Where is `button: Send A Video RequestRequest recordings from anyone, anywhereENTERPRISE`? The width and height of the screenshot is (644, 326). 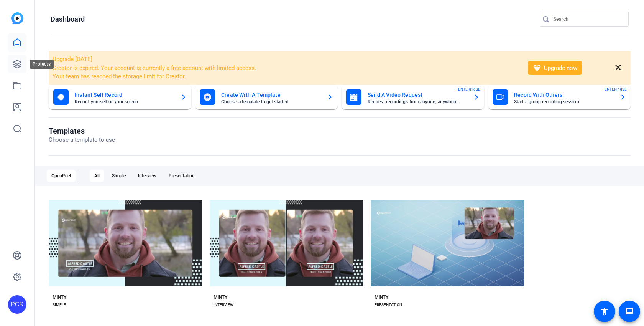
button: Send A Video RequestRequest recordings from anyone, anywhereENTERPRISE is located at coordinates (413, 97).